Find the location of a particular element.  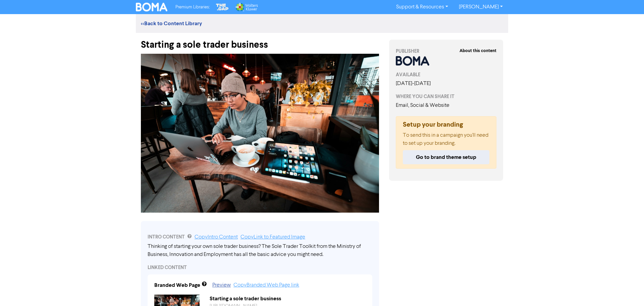

a: Copy Link to Featured Image is located at coordinates (273, 237).